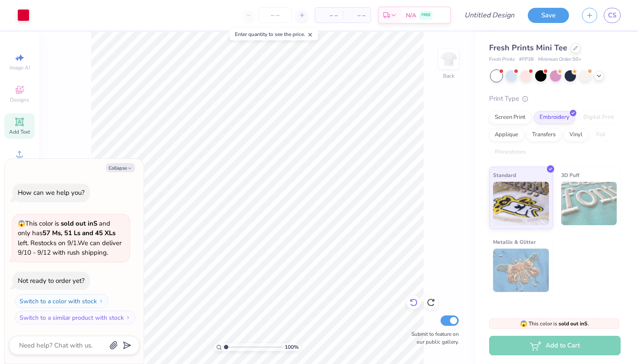 The height and width of the screenshot is (364, 638). I want to click on span: This color is ., so click(554, 324).